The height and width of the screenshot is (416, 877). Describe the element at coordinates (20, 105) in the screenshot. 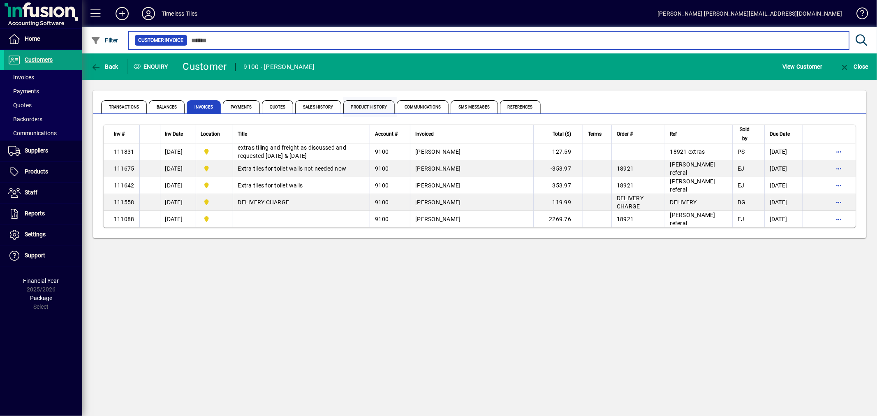

I see `span: Quotes` at that location.